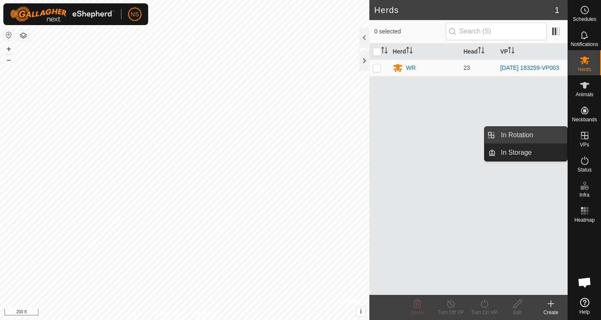 Image resolution: width=601 pixels, height=320 pixels. Describe the element at coordinates (532, 152) in the screenshot. I see `a: In Storage` at that location.